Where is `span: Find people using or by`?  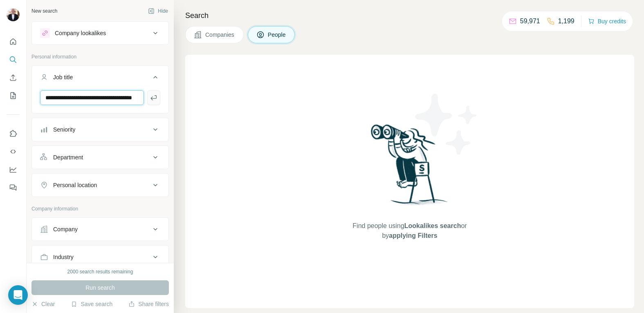
span: Find people using or by is located at coordinates (410, 231).